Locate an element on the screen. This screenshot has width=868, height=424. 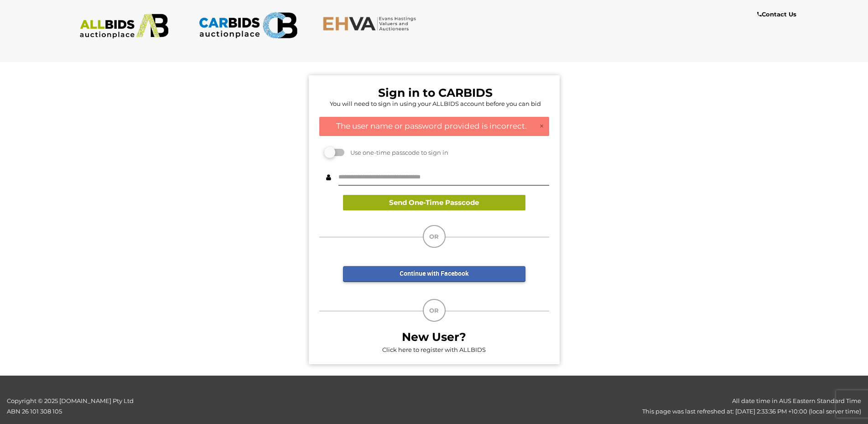
b: Contact Us is located at coordinates (777, 14).